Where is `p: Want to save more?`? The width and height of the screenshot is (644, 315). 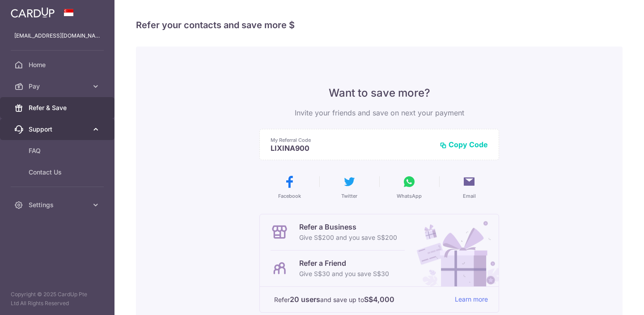 p: Want to save more? is located at coordinates (379, 93).